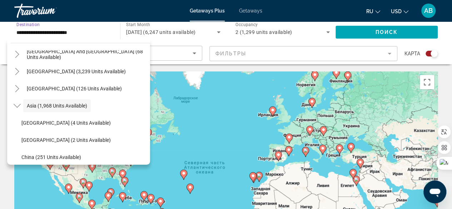 The height and width of the screenshot is (209, 452). Describe the element at coordinates (17, 54) in the screenshot. I see `button: Toggle South Pacific and Oceania (68 units available)` at that location.